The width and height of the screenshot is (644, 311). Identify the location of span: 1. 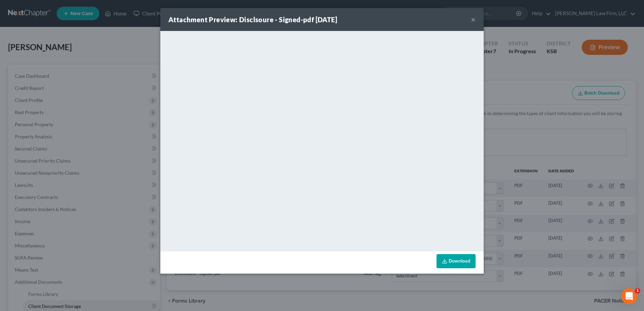
(638, 291).